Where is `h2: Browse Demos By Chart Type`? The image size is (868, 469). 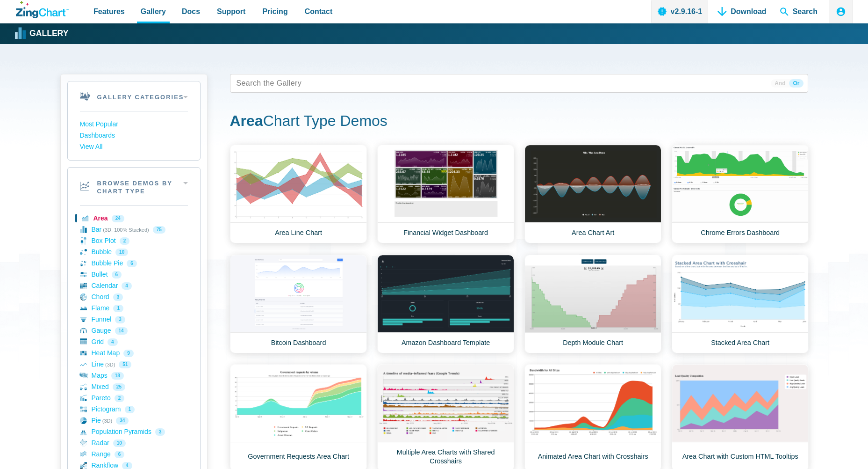
h2: Browse Demos By Chart Type is located at coordinates (134, 186).